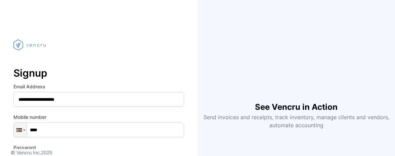 Image resolution: width=395 pixels, height=156 pixels. What do you see at coordinates (99, 87) in the screenshot?
I see `label: Email Address` at bounding box center [99, 87].